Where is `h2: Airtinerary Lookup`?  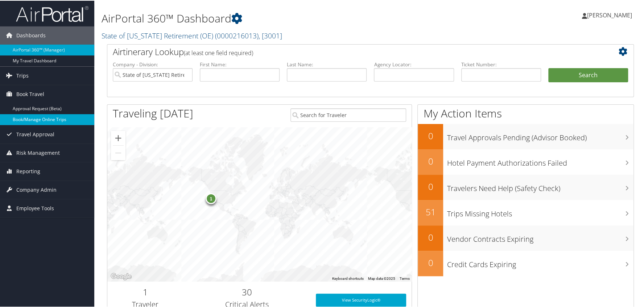
h2: Airtinerary Lookup is located at coordinates (348, 51).